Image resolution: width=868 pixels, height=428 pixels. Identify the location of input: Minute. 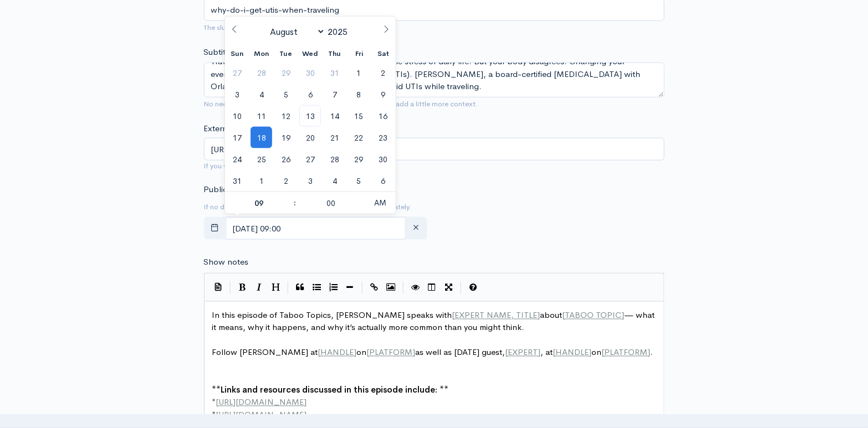
(330, 203).